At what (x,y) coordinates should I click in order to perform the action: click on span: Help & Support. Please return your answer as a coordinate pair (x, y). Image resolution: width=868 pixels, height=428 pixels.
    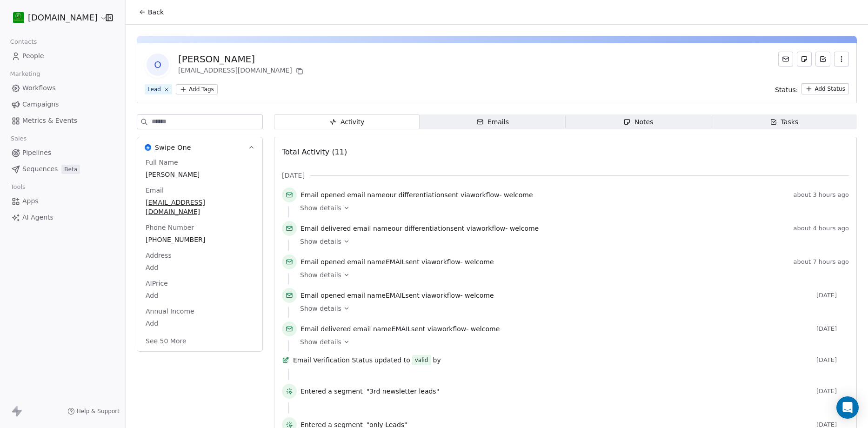
    Looking at the image, I should click on (98, 412).